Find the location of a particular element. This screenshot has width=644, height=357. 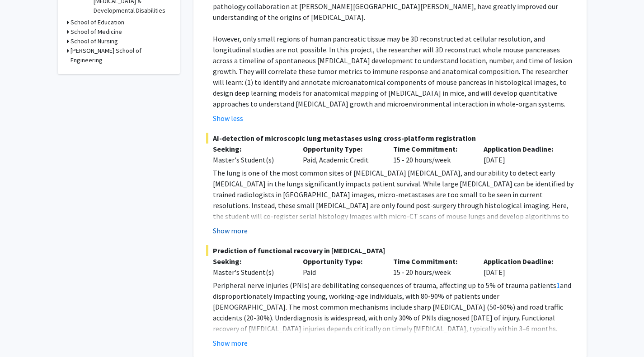

button: Show less is located at coordinates (228, 118).